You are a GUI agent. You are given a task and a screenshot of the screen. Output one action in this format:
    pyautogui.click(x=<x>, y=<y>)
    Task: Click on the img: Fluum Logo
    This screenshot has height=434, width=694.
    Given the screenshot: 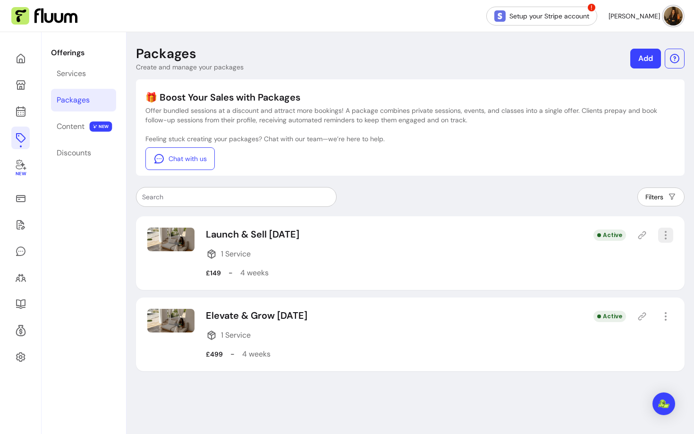 What is the action you would take?
    pyautogui.click(x=44, y=16)
    